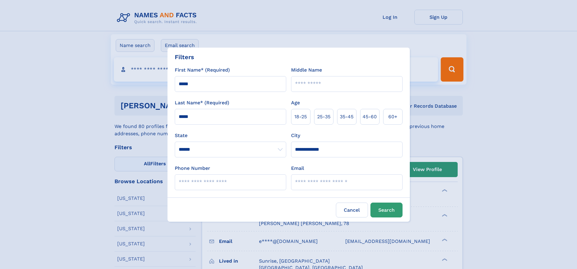  What do you see at coordinates (192, 168) in the screenshot?
I see `label: Phone Number` at bounding box center [192, 168].